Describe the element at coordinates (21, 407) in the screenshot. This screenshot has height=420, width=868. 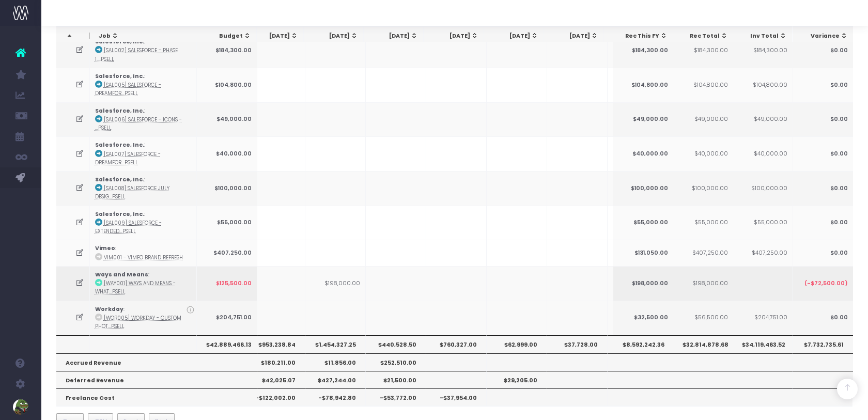
I see `img: images/default_profile_image.png` at that location.